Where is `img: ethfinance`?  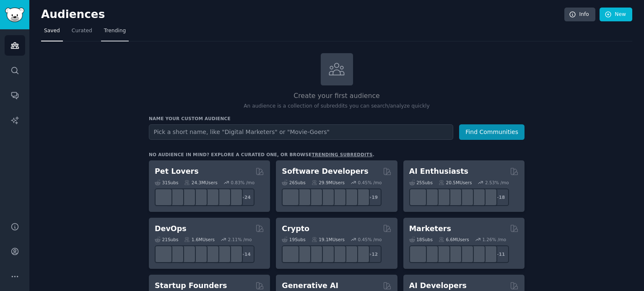 img: ethfinance is located at coordinates (291, 254).